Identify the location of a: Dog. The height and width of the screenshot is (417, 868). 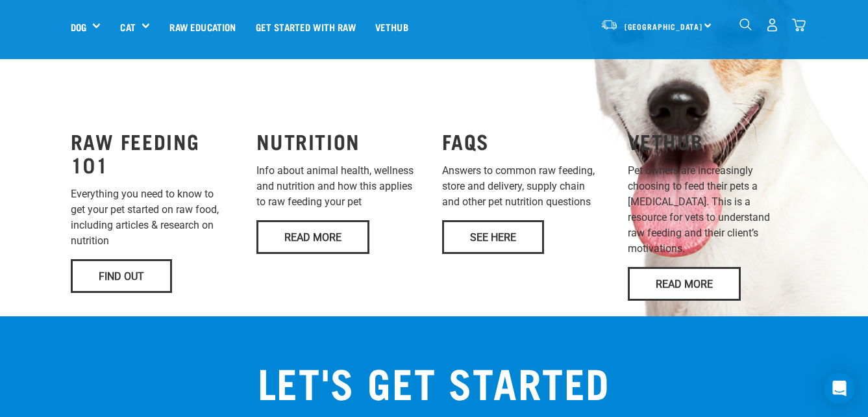
(79, 27).